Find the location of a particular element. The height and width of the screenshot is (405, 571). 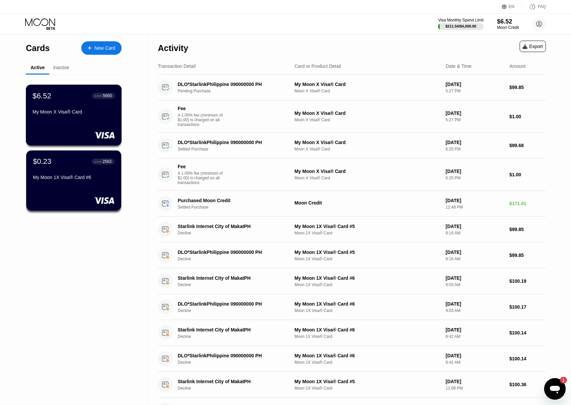

div: Cards is located at coordinates (38, 48).